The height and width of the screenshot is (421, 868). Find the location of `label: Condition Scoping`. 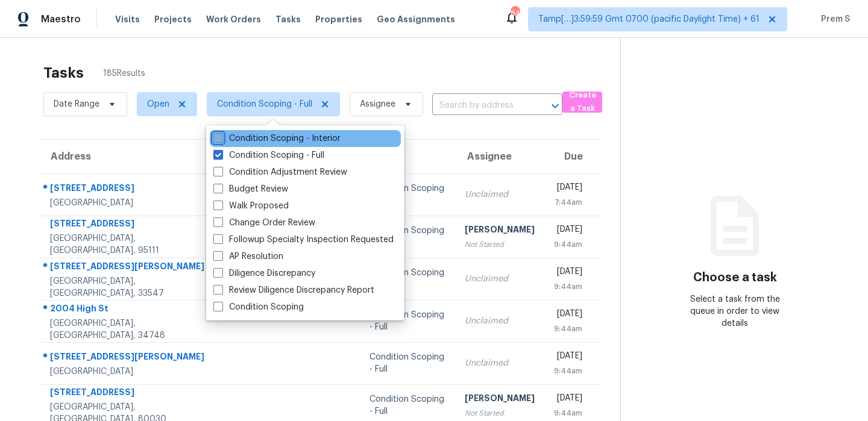

label: Condition Scoping is located at coordinates (258, 307).